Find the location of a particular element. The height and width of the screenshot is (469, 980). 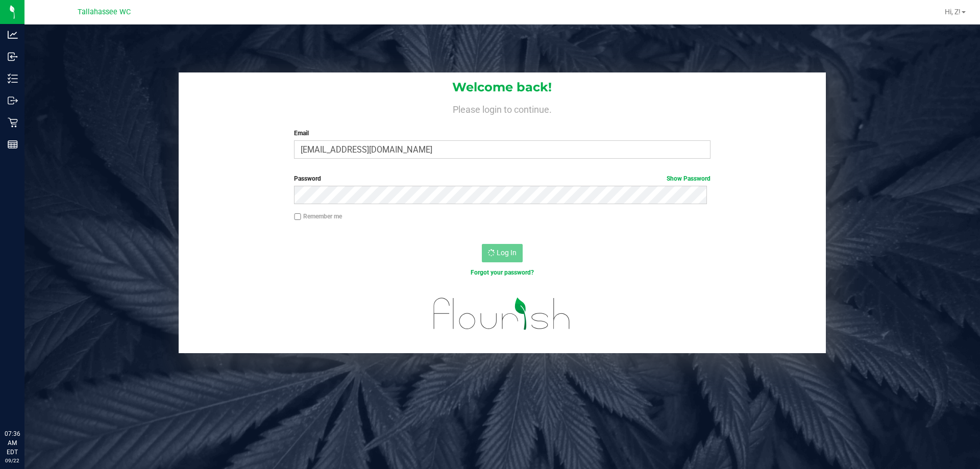

h4: Please login to continue. is located at coordinates (502, 108).